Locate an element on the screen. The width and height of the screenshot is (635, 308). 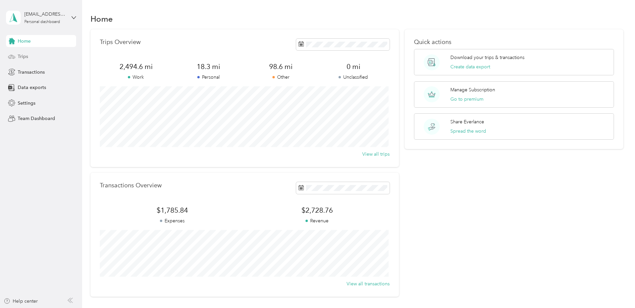
span: 18.3 mi is located at coordinates (208, 67).